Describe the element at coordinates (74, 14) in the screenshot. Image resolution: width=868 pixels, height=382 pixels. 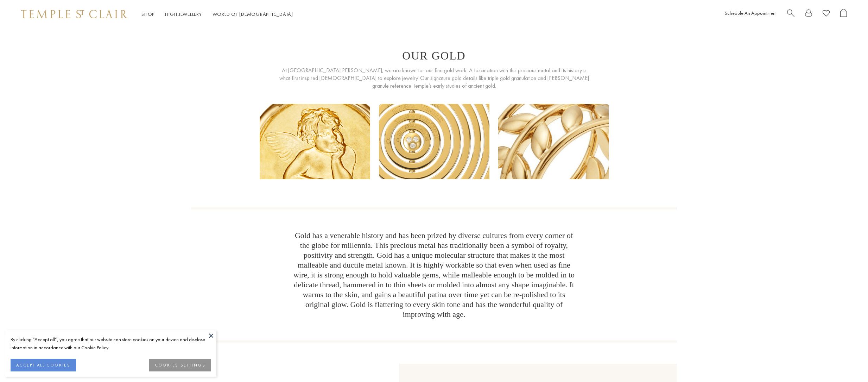
I see `img: Temple St. Clair` at that location.